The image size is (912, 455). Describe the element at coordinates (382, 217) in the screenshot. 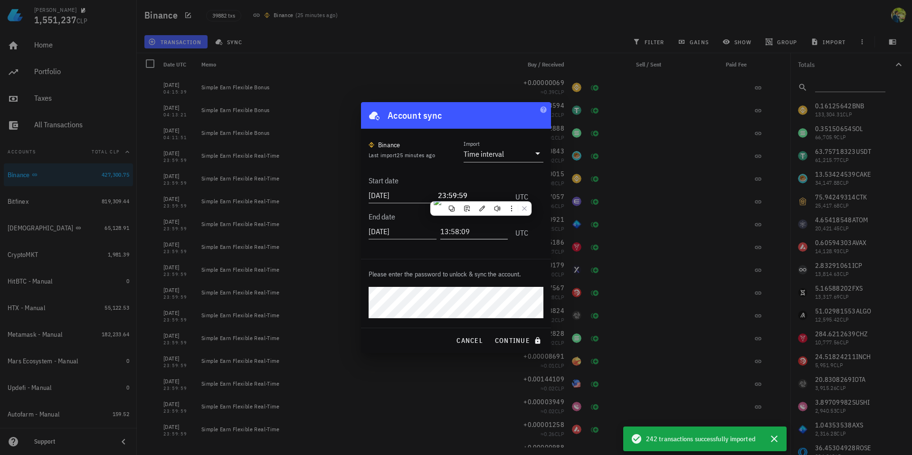

I see `label: End date` at that location.